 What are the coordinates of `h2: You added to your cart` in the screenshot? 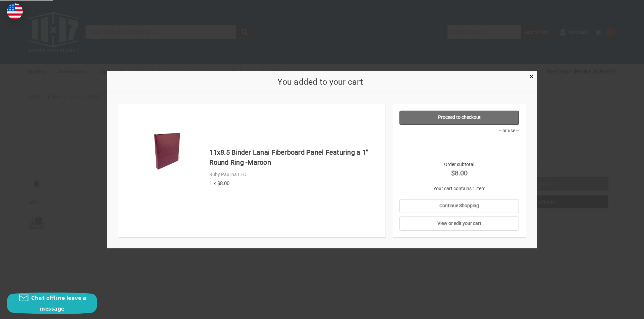 It's located at (320, 82).